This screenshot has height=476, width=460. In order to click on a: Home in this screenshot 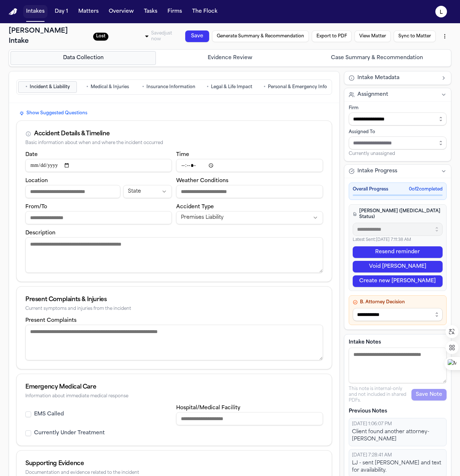, I will do `click(13, 12)`.